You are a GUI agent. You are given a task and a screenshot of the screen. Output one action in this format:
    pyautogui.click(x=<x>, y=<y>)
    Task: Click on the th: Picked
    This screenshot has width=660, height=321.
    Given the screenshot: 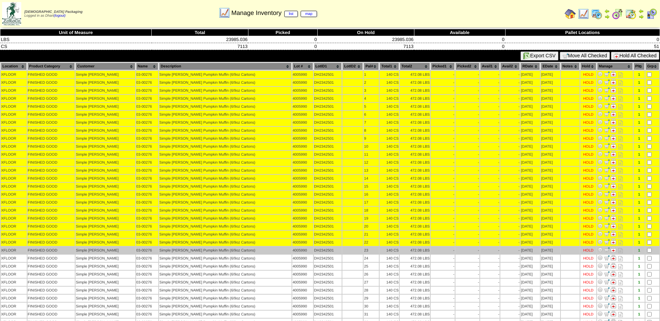 What is the action you would take?
    pyautogui.click(x=282, y=33)
    